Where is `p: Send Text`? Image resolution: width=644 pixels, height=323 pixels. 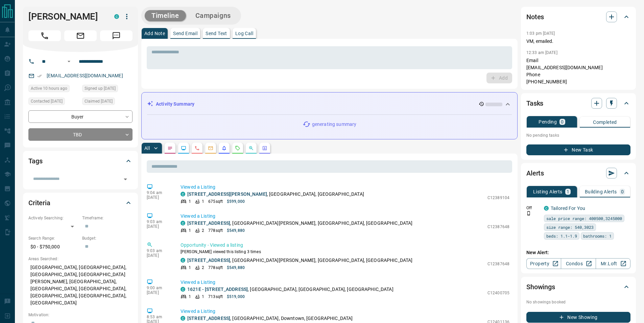 p: Send Text is located at coordinates (216, 33).